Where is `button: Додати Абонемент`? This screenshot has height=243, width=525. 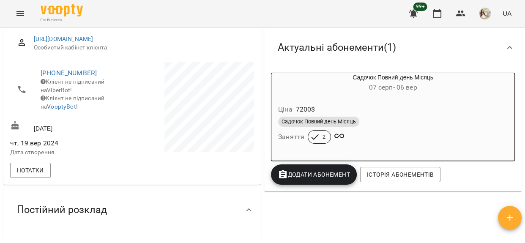
button: Додати Абонемент is located at coordinates (314, 175).